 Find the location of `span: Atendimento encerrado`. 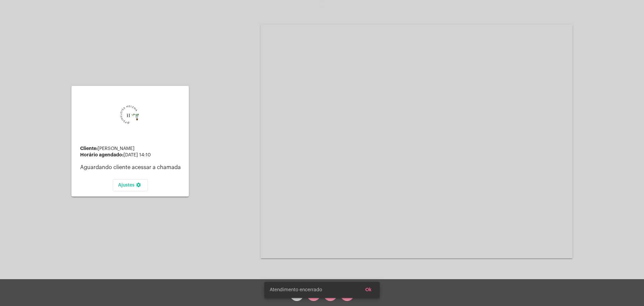

span: Atendimento encerrado is located at coordinates (296, 289).